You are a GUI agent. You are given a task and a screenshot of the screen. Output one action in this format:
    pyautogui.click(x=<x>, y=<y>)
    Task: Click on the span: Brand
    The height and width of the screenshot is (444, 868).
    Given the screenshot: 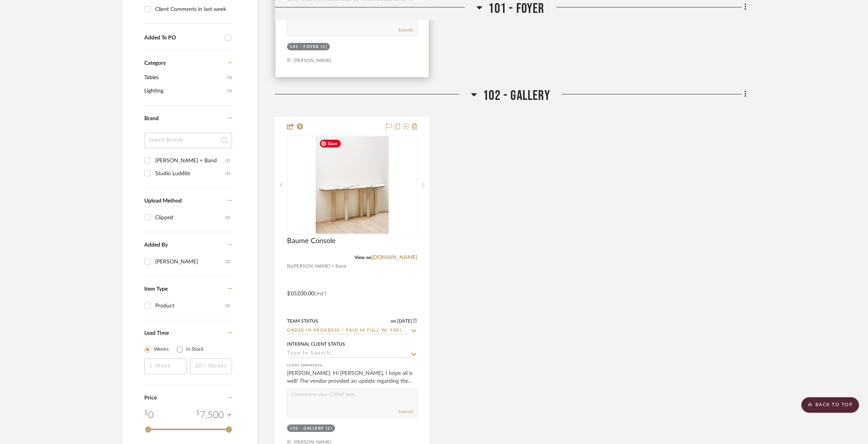 What is the action you would take?
    pyautogui.click(x=151, y=118)
    